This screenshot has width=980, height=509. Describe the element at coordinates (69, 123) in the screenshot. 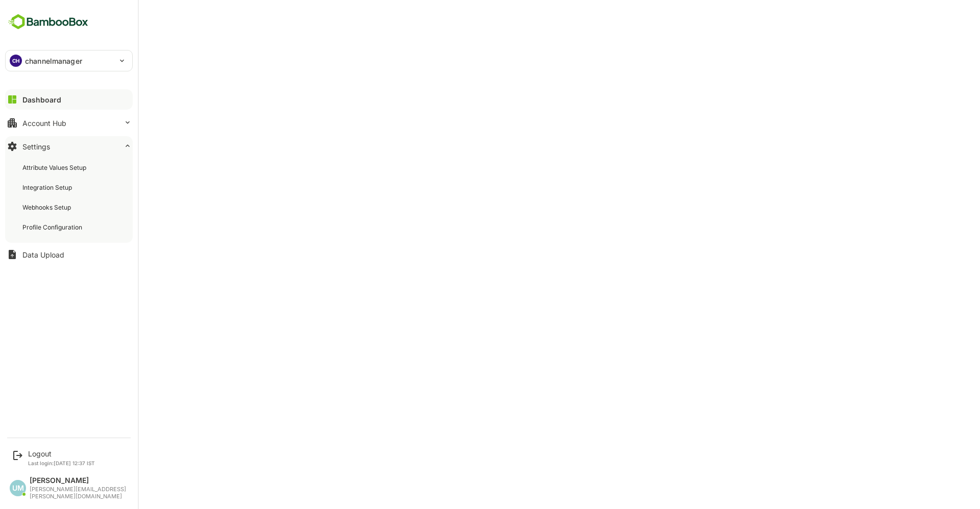

I see `button: Account Hub` at that location.